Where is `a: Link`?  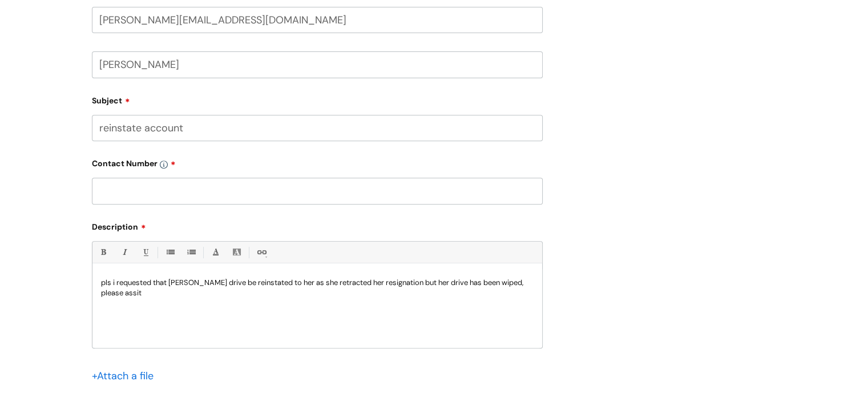 a: Link is located at coordinates (261, 252).